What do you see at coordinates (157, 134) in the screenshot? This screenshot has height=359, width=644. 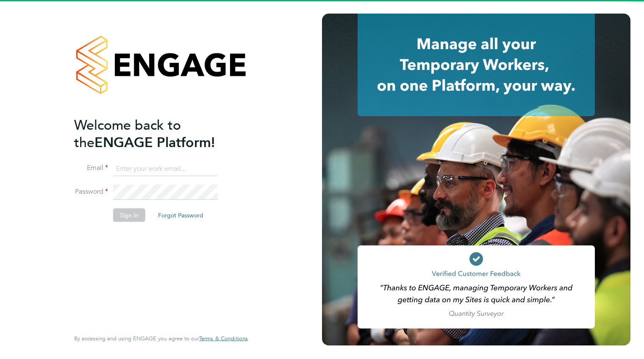 I see `h2: ENGAGE Platform!` at bounding box center [157, 134].